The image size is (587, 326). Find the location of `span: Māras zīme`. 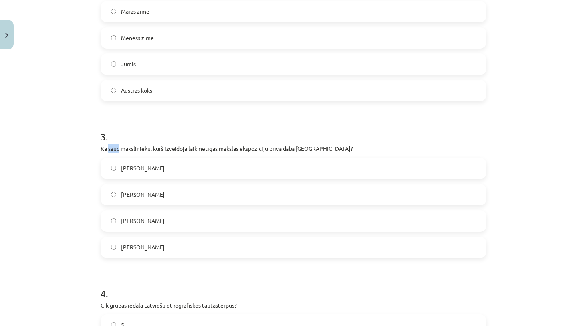

span: Māras zīme is located at coordinates (135, 11).